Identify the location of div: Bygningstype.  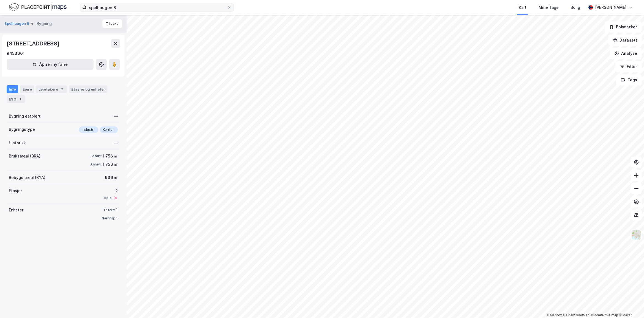
(22, 129).